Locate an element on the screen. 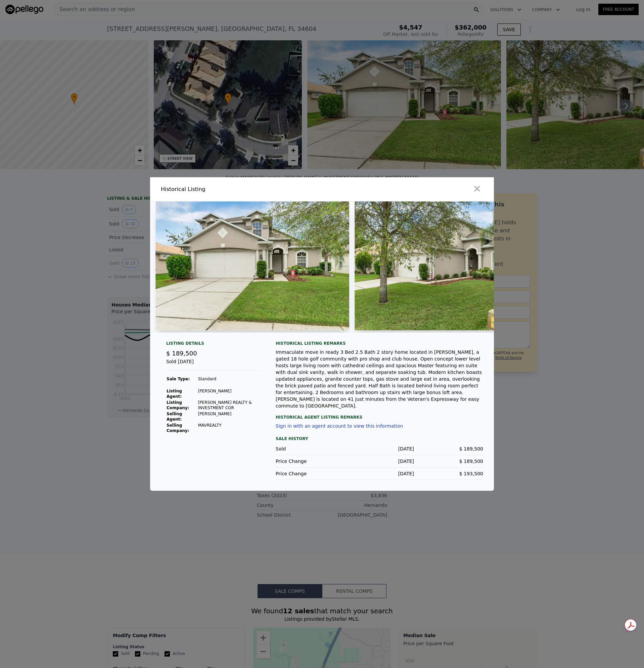  div: Historical Listing is located at coordinates (240, 189).